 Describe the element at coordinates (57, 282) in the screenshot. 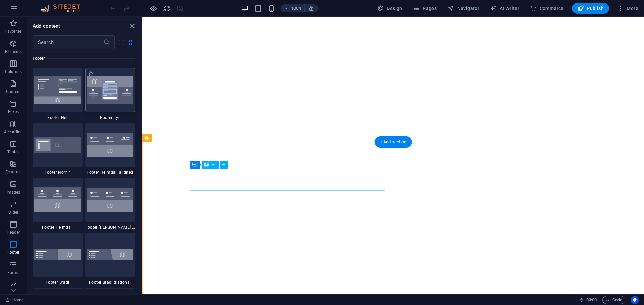

I see `span: Footer Bragi` at that location.